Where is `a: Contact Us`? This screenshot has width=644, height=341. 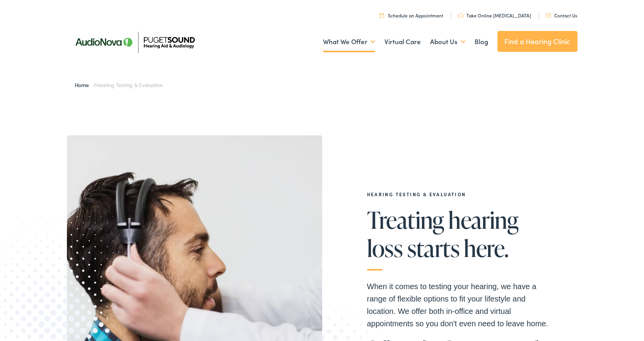 a: Contact Us is located at coordinates (561, 15).